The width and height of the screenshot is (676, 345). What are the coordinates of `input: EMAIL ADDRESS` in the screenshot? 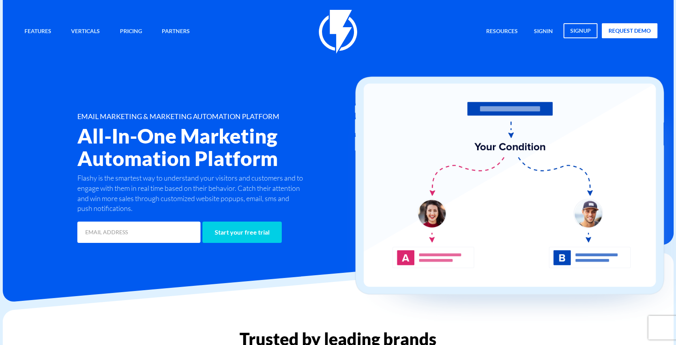 It's located at (139, 232).